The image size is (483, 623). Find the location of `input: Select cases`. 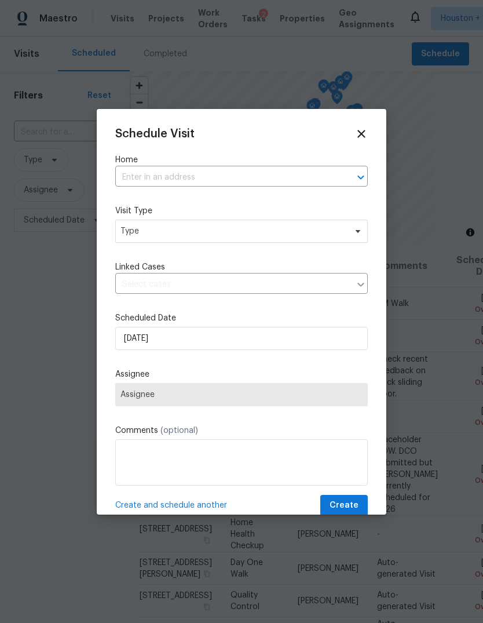

input: Select cases is located at coordinates (233, 285).